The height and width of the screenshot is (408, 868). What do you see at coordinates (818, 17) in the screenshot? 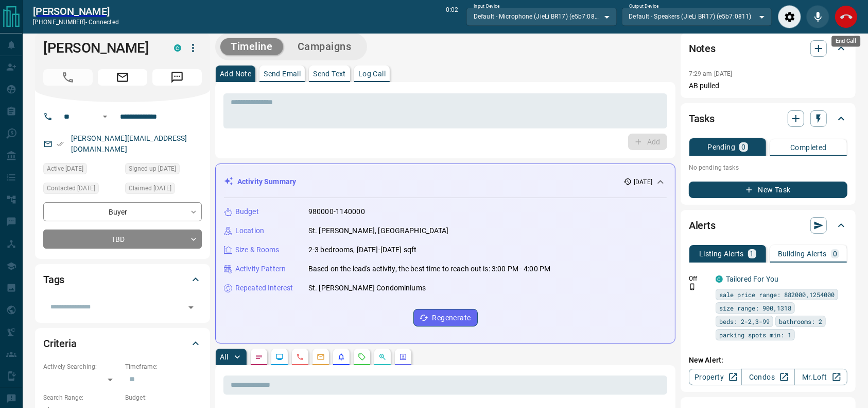
I see `div: Mute` at bounding box center [818, 17].